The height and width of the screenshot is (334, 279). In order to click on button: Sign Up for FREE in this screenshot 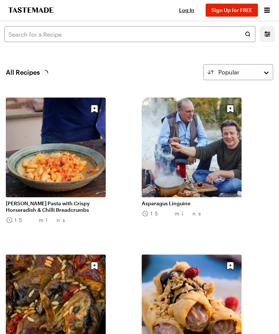, I will do `click(232, 10)`.